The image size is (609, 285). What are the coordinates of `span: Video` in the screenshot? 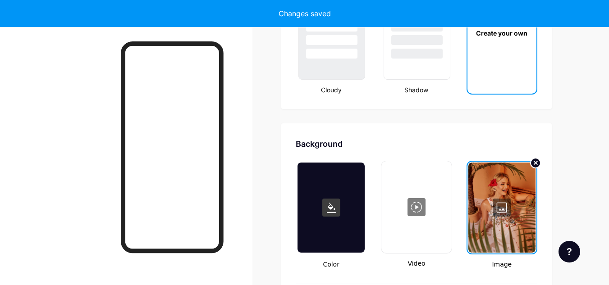 It's located at (416, 264).